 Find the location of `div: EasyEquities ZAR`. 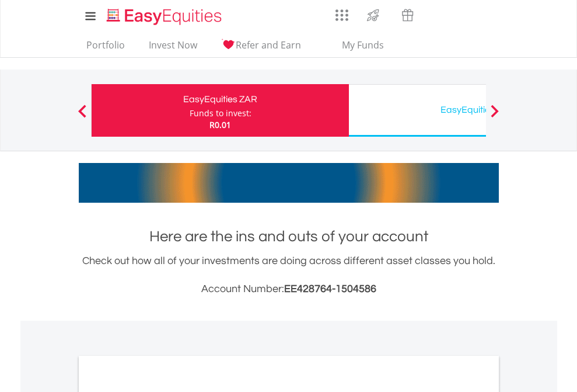

div: EasyEquities ZAR is located at coordinates (220, 99).